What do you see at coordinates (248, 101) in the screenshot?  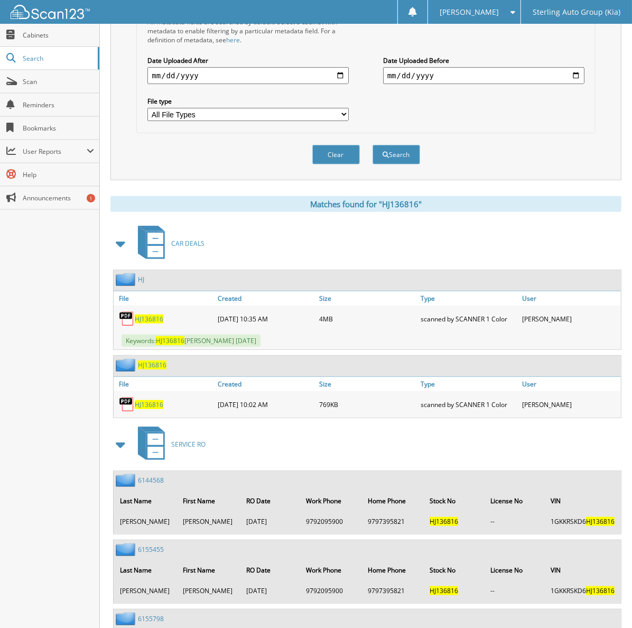 I see `label: File type` at bounding box center [248, 101].